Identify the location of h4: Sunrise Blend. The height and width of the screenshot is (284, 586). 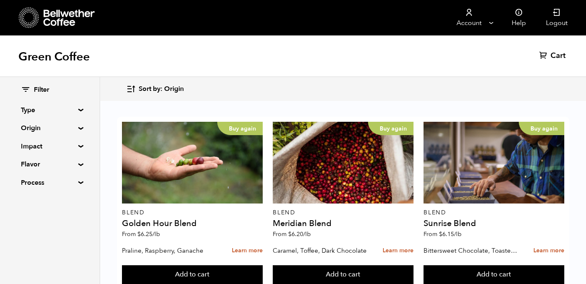
(494, 224).